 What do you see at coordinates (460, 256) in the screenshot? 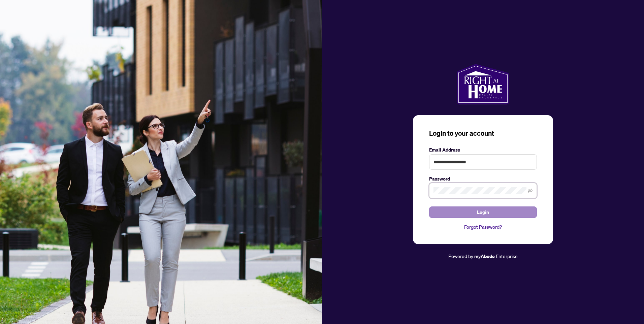
I see `span: Powered by` at bounding box center [460, 256].